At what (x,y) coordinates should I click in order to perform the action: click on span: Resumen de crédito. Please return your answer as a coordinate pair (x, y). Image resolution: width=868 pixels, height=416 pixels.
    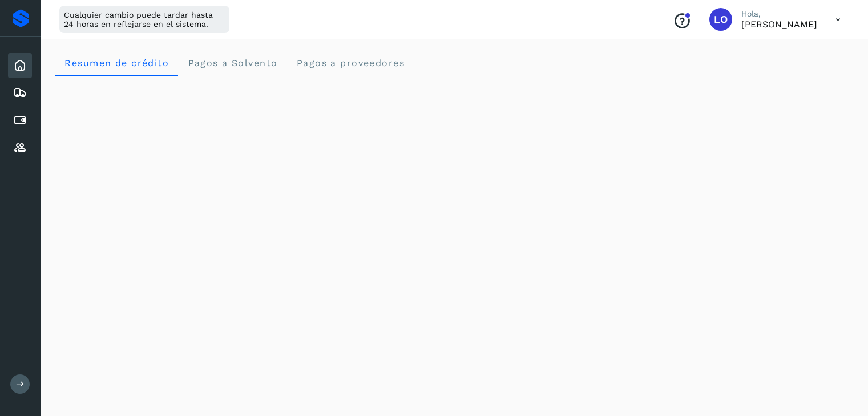
    Looking at the image, I should click on (117, 63).